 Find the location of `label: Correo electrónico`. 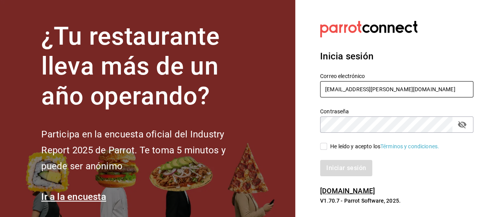

label: Correo electrónico is located at coordinates (397, 76).